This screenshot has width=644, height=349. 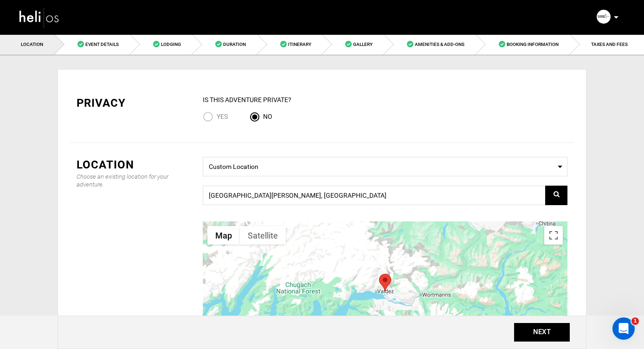 What do you see at coordinates (533, 44) in the screenshot?
I see `span: Booking Information` at bounding box center [533, 44].